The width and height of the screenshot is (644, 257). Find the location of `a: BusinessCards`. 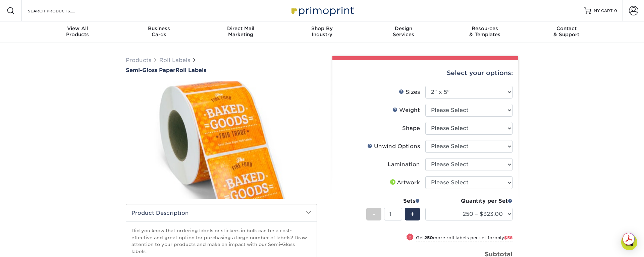

a: BusinessCards is located at coordinates (159, 32).